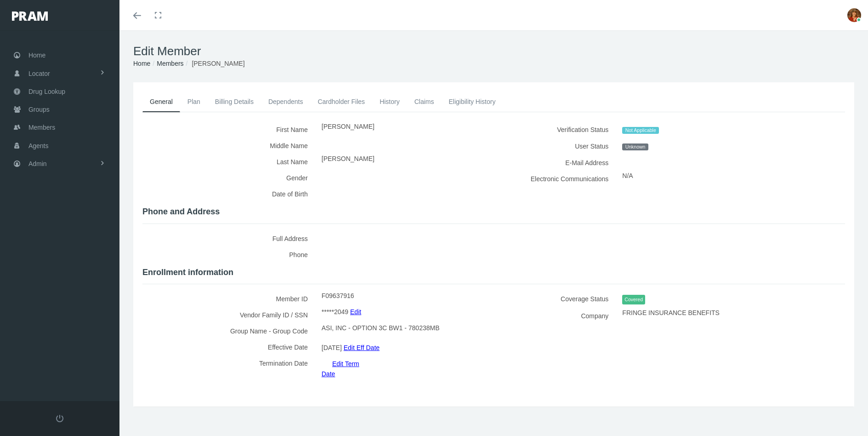  I want to click on a: Plan, so click(194, 102).